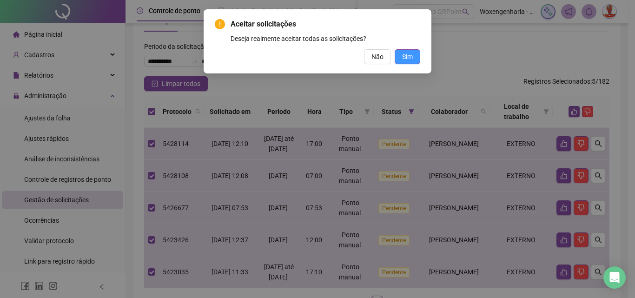  What do you see at coordinates (377, 57) in the screenshot?
I see `span: Não` at bounding box center [377, 57].